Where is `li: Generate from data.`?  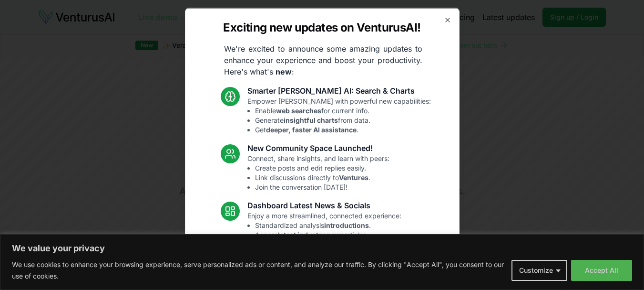 li: Generate from data. is located at coordinates (343, 120).